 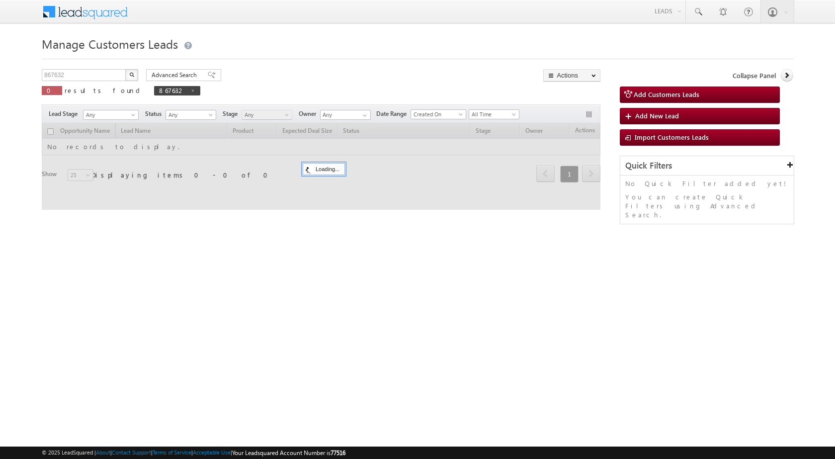 What do you see at coordinates (132, 75) in the screenshot?
I see `img: Search` at bounding box center [132, 75].